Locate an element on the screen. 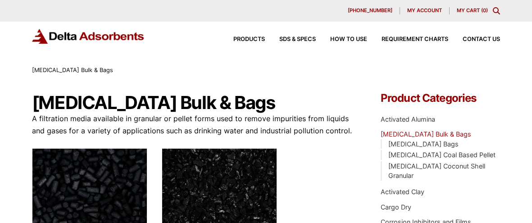  p: A filtration media available in granular or pellet forms used to remove impurities from liquids a... is located at coordinates (195, 125).